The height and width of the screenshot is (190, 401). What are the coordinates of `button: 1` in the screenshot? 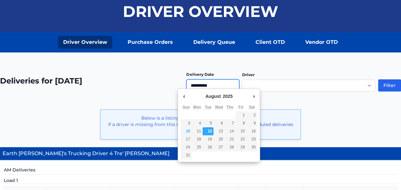 It's located at (241, 115).